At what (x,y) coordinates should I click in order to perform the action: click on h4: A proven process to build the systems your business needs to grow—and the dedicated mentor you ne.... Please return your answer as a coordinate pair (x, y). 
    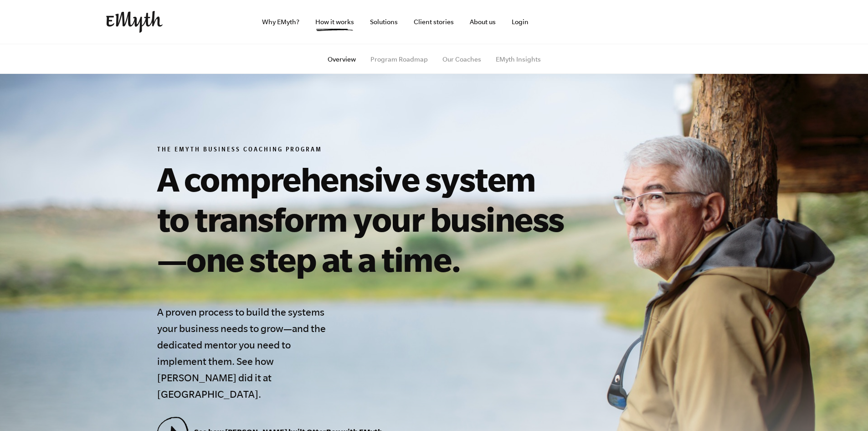
    Looking at the image, I should click on (245, 353).